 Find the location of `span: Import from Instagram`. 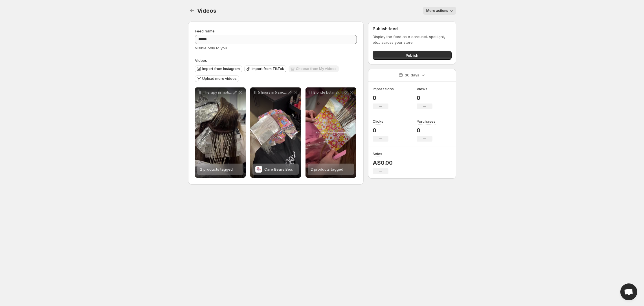

span: Import from Instagram is located at coordinates (221, 69).